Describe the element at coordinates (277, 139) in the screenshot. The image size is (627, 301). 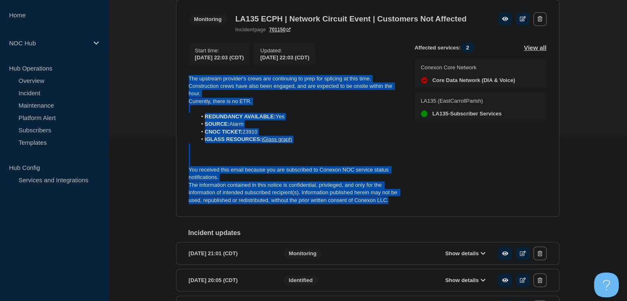
I see `a: iGlass graph` at that location.